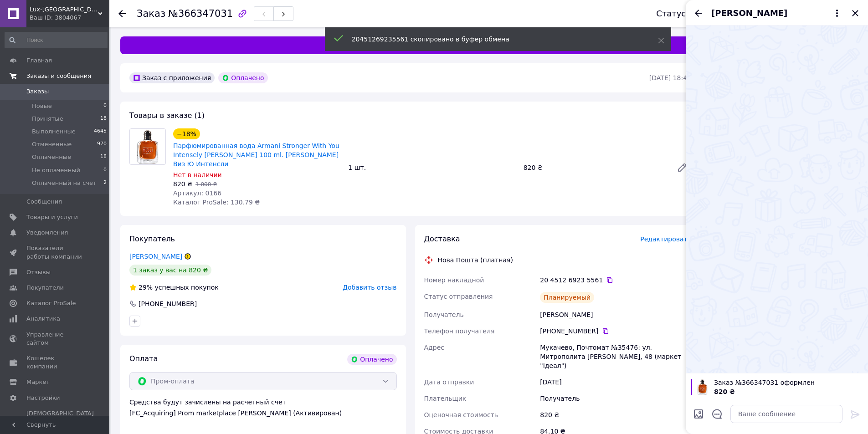 The height and width of the screenshot is (434, 868). Describe the element at coordinates (105, 183) in the screenshot. I see `span: 2` at that location.